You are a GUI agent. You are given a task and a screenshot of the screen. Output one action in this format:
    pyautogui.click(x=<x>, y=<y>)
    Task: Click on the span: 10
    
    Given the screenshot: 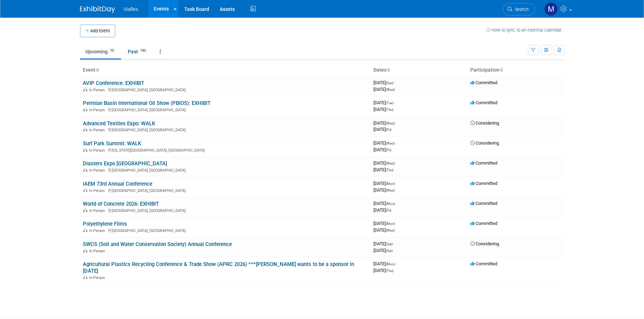 What is the action you would take?
    pyautogui.click(x=112, y=50)
    